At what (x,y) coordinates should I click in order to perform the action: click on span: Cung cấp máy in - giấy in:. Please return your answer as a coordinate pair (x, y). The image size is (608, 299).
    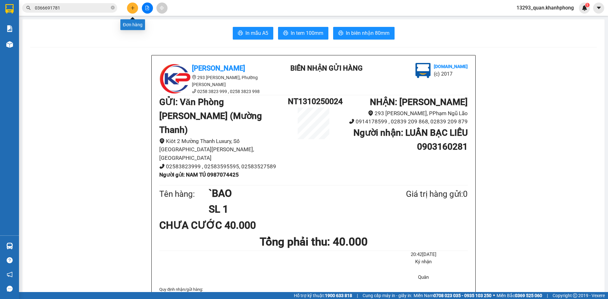
    Looking at the image, I should click on (387, 296).